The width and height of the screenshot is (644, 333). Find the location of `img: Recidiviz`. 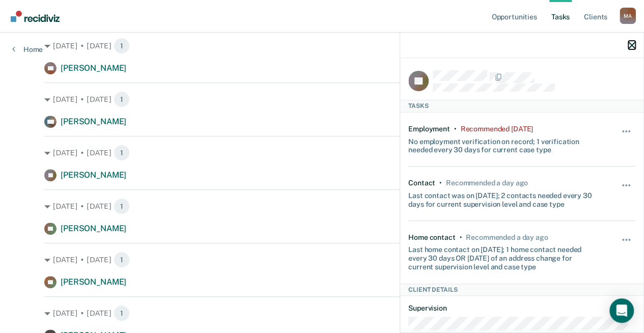

img: Recidiviz is located at coordinates (35, 16).